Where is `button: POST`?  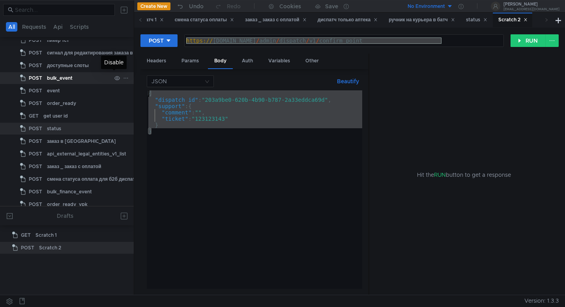 button: POST is located at coordinates (159, 41).